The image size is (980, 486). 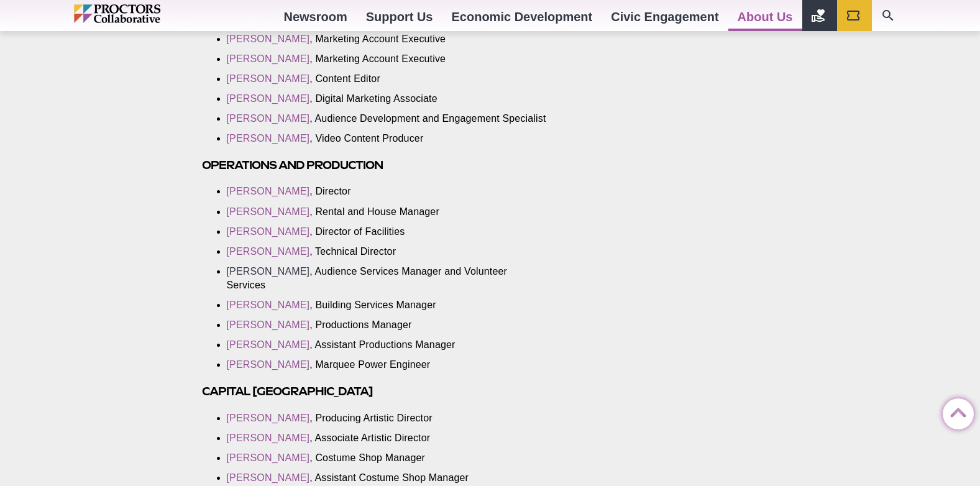 I want to click on li: , Digital Marketing Associate, so click(x=388, y=99).